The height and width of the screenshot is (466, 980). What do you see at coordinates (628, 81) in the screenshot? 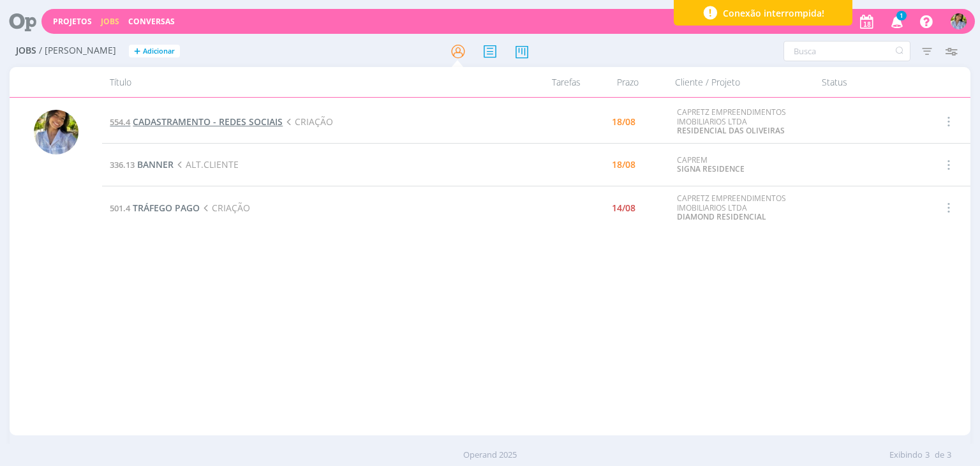
I see `div: Prazo` at bounding box center [628, 81].